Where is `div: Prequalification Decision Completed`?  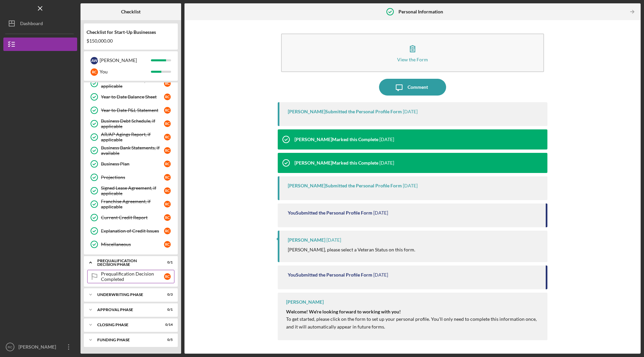 div: Prequalification Decision Completed is located at coordinates (132, 277).